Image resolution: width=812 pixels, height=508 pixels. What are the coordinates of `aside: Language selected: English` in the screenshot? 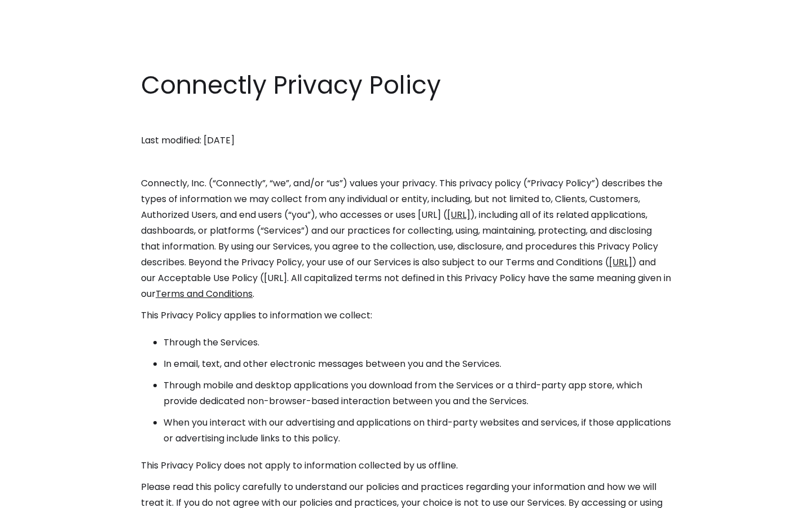 It's located at (39, 496).